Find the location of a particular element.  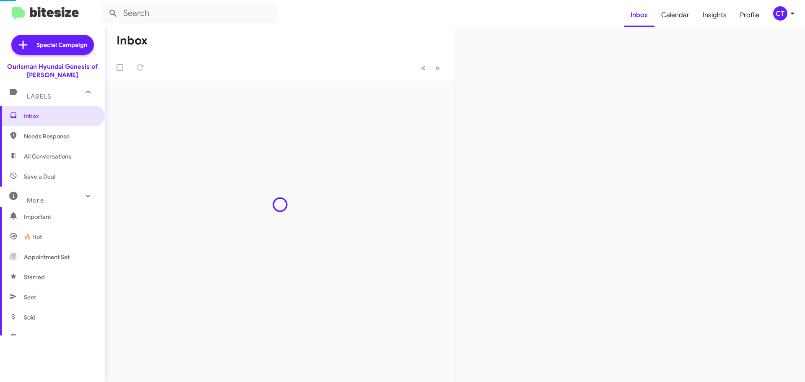

a: Profile is located at coordinates (749, 15).